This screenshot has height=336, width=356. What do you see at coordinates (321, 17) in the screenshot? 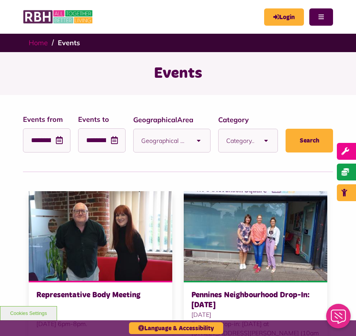
I see `button: Navigation` at bounding box center [321, 17].